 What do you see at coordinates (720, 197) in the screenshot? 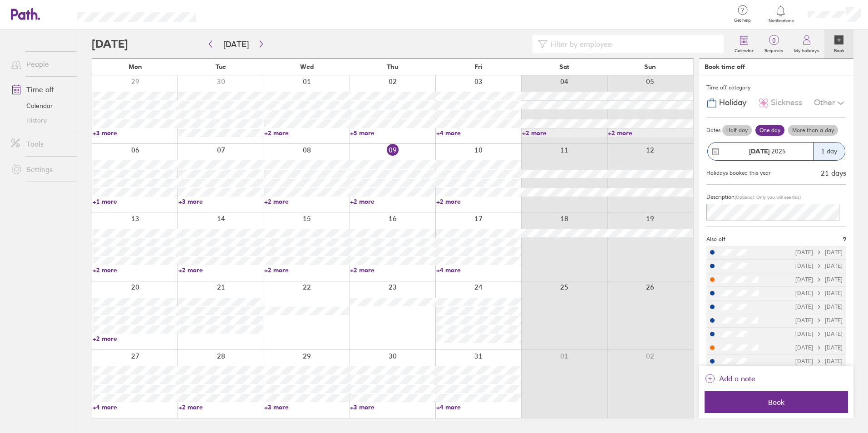
I see `span: Description` at bounding box center [720, 197].